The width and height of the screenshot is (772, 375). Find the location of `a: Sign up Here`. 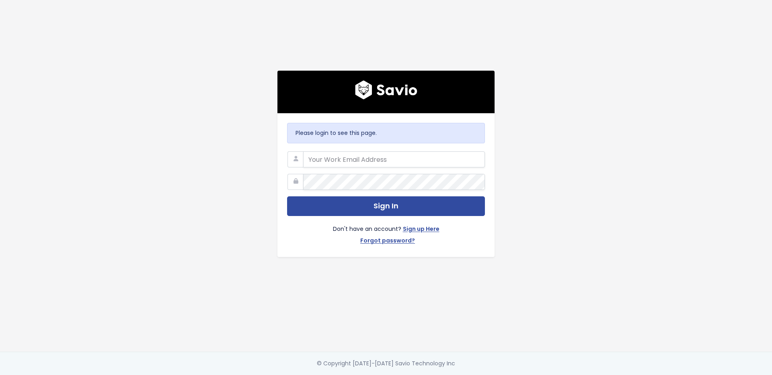

a: Sign up Here is located at coordinates (421, 230).